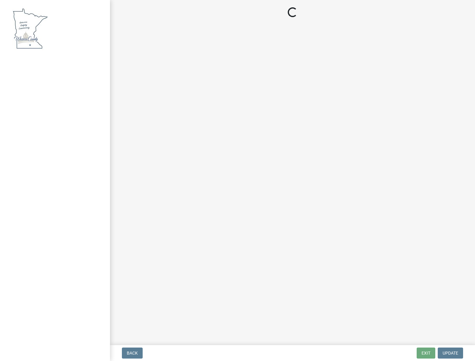 The width and height of the screenshot is (475, 361). Describe the element at coordinates (132, 353) in the screenshot. I see `button: Back` at that location.